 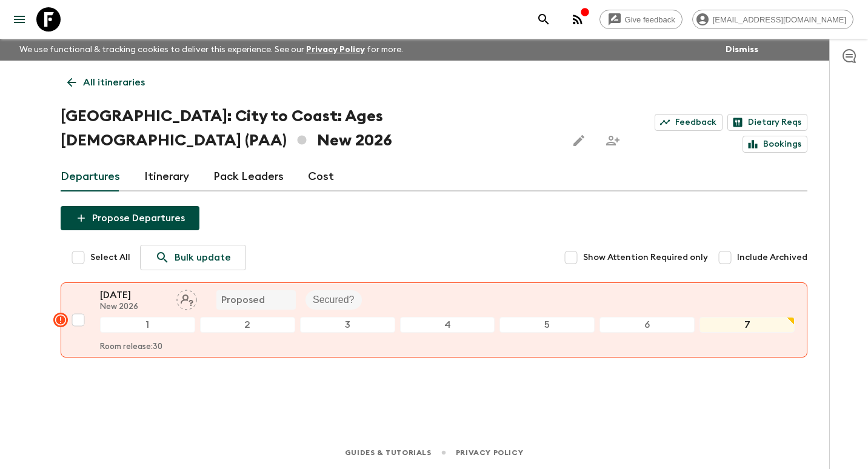 What do you see at coordinates (187, 299) in the screenshot?
I see `span: Assign pack leader` at bounding box center [187, 299].